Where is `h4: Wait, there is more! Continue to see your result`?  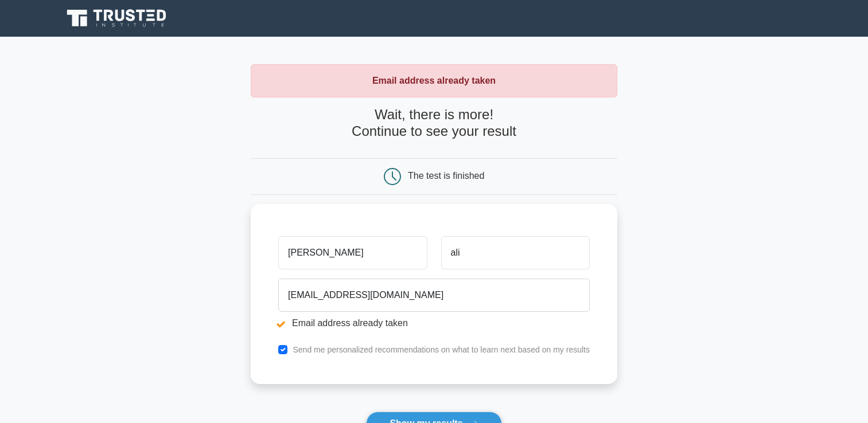 h4: Wait, there is more! Continue to see your result is located at coordinates (434, 123).